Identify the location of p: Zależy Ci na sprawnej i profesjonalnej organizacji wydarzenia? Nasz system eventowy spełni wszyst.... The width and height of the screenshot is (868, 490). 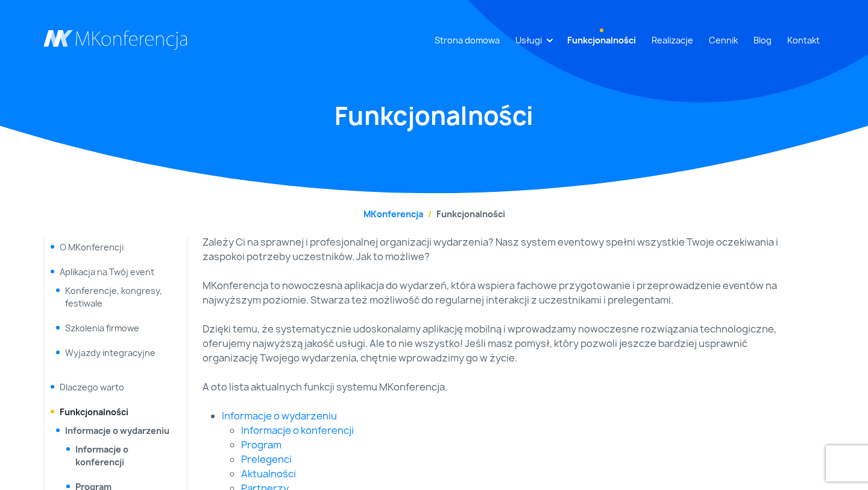
(494, 249).